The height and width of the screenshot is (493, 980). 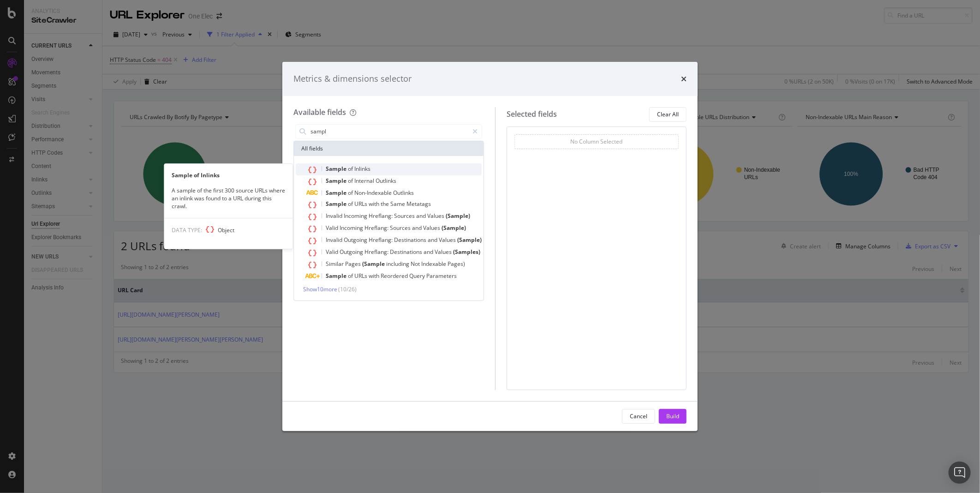 I want to click on span: (Sample, so click(x=374, y=264).